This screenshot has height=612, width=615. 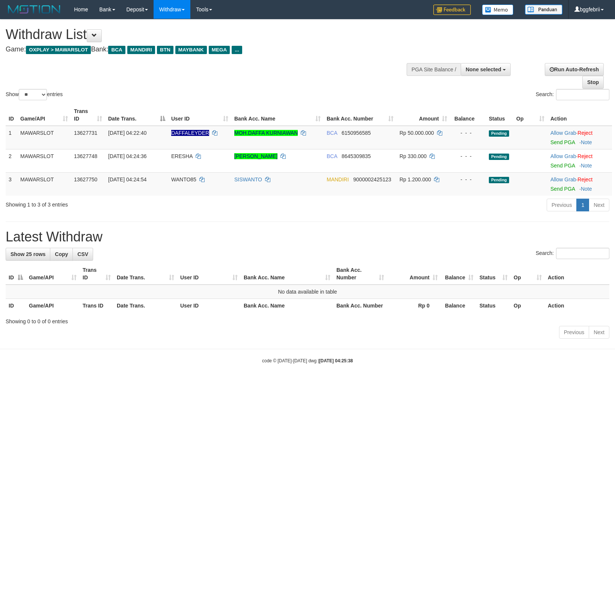 What do you see at coordinates (53, 306) in the screenshot?
I see `th: Game/API` at bounding box center [53, 306].